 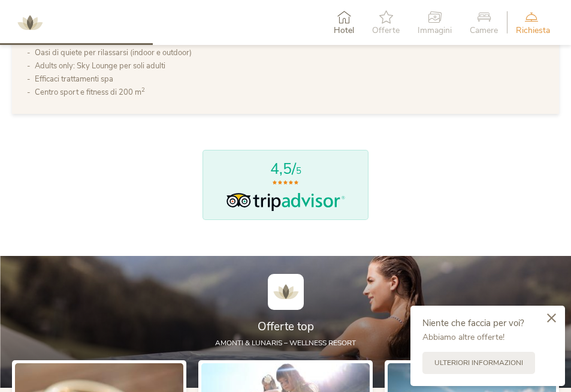 What do you see at coordinates (143, 89) in the screenshot?
I see `sup: 2` at bounding box center [143, 89].